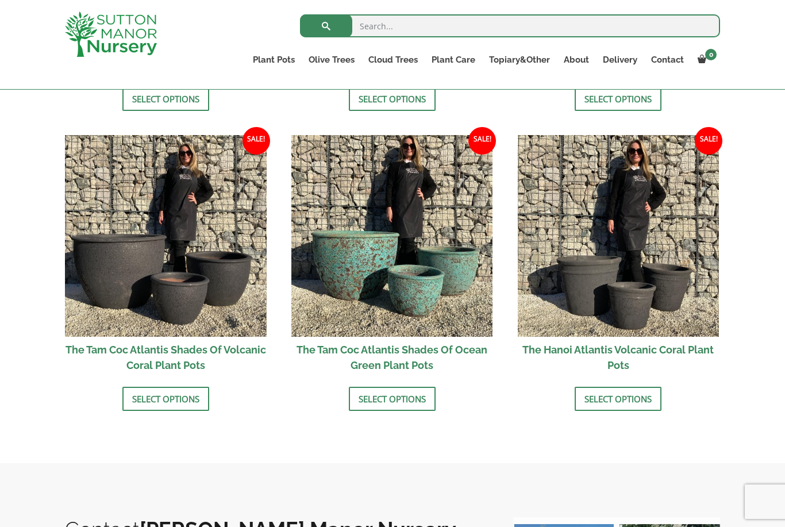 The height and width of the screenshot is (527, 785). What do you see at coordinates (705, 60) in the screenshot?
I see `a: 0` at bounding box center [705, 60].